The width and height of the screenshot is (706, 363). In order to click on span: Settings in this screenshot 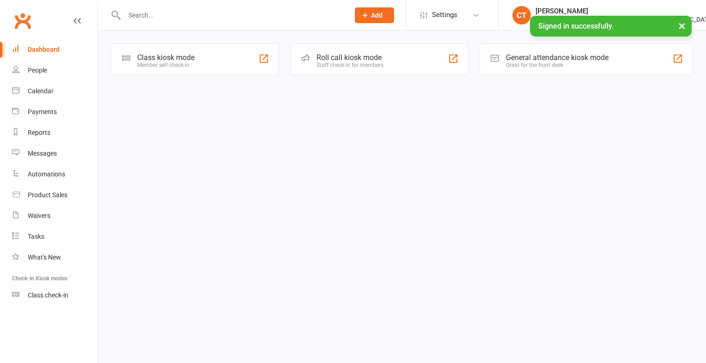, I will do `click(444, 15)`.